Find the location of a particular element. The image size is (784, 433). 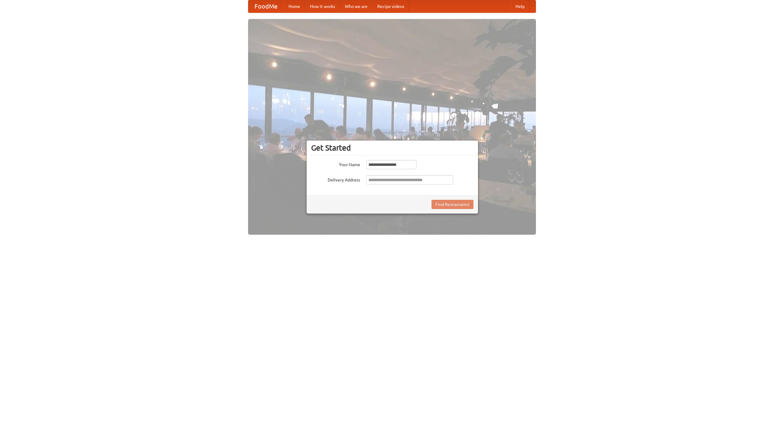

a: FoodMe is located at coordinates (266, 6).